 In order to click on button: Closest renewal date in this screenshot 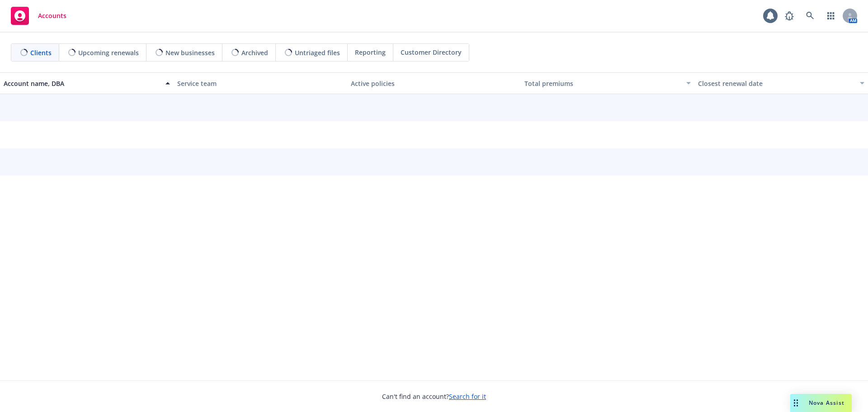, I will do `click(781, 83)`.